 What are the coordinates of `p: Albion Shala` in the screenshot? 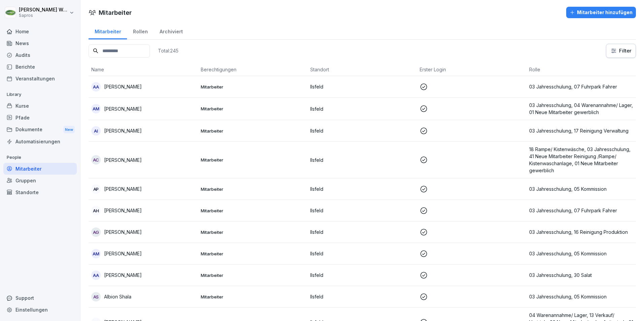 It's located at (118, 296).